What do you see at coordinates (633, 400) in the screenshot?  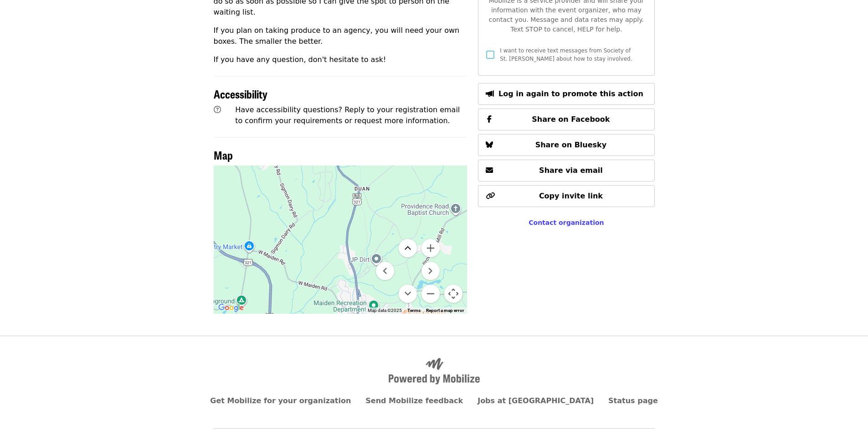 I see `span: Status page` at bounding box center [633, 400].